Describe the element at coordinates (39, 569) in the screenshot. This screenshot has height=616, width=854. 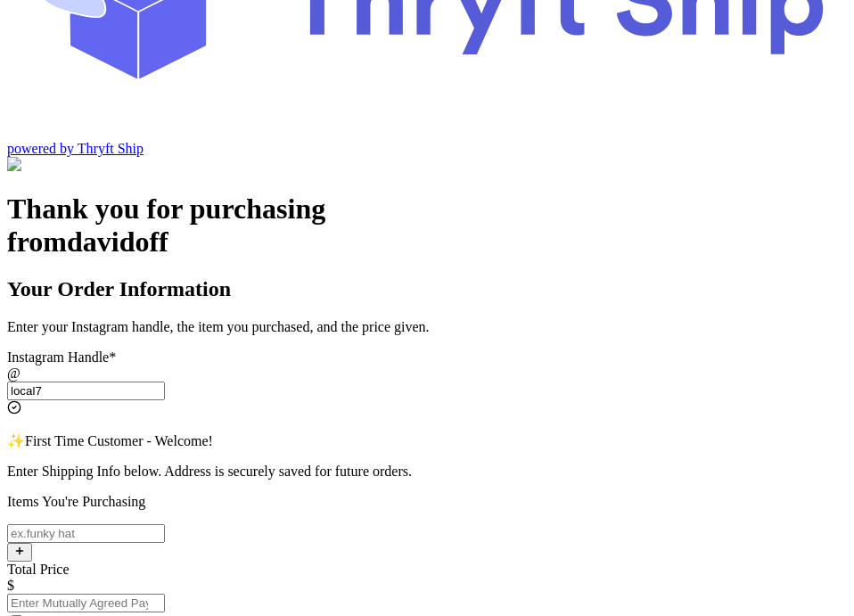
I see `label: Total Price` at that location.